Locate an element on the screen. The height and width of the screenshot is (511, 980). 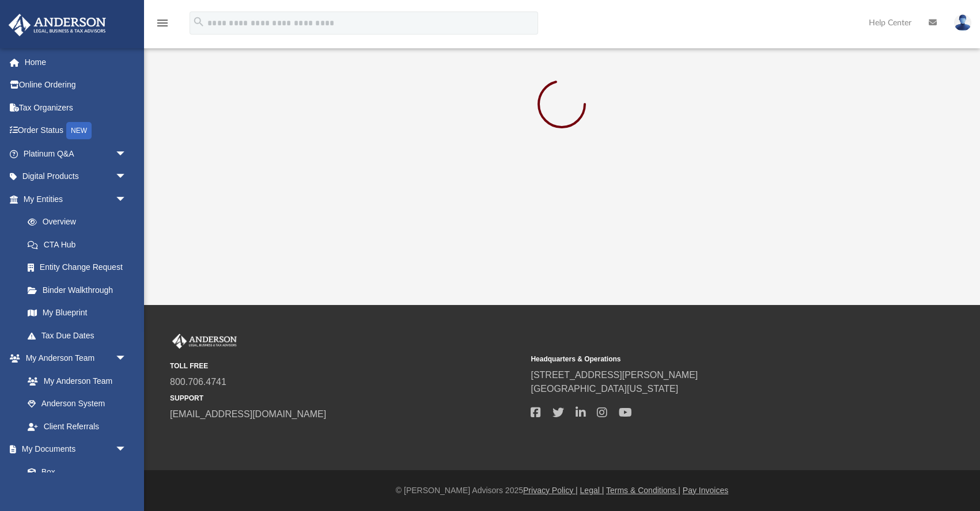
img: User Pic is located at coordinates (963, 23).